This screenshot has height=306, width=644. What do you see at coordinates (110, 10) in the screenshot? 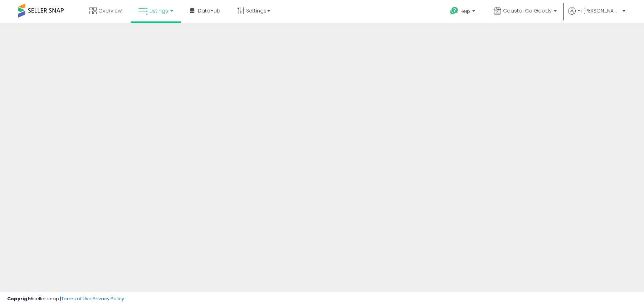
I see `span: Overview` at bounding box center [110, 10].